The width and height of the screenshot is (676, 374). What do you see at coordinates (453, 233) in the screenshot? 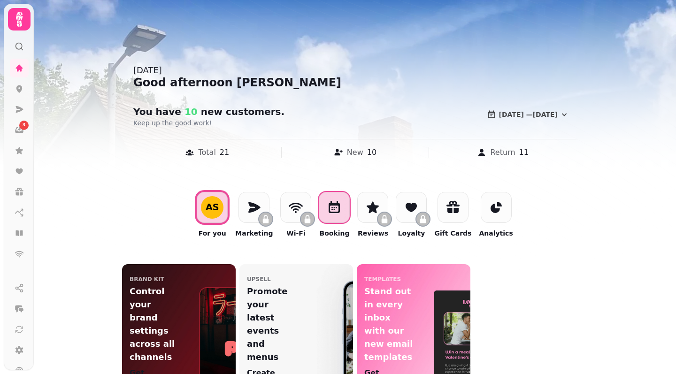
I see `p: Gift Cards` at bounding box center [453, 233].